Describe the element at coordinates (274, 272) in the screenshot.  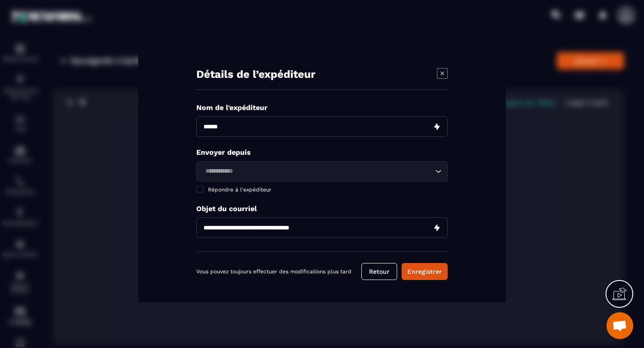
I see `p: Vous pouvez toujours effectuer des modifications plus tard` at that location.